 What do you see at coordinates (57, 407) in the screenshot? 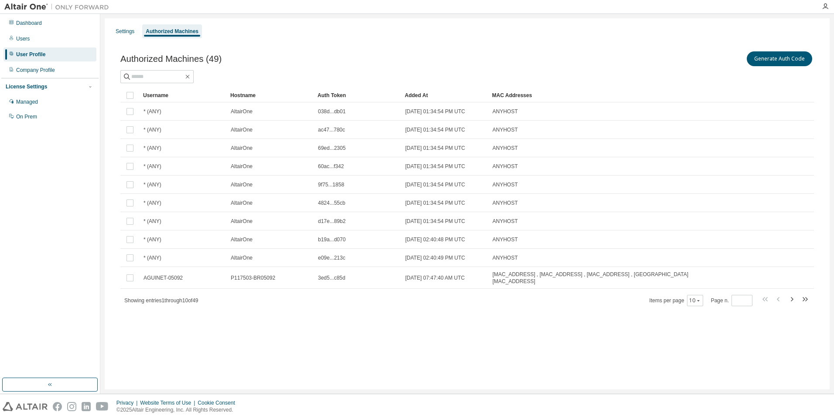
I see `img: facebook.svg` at bounding box center [57, 407].